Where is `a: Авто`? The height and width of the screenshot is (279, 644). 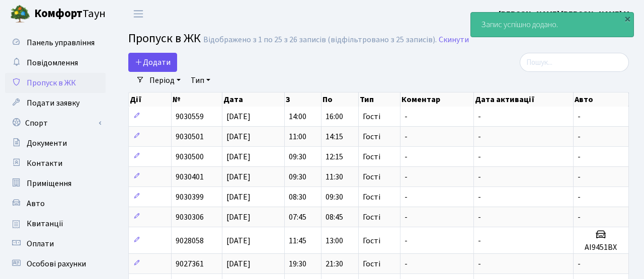
a: Авто is located at coordinates (55, 204).